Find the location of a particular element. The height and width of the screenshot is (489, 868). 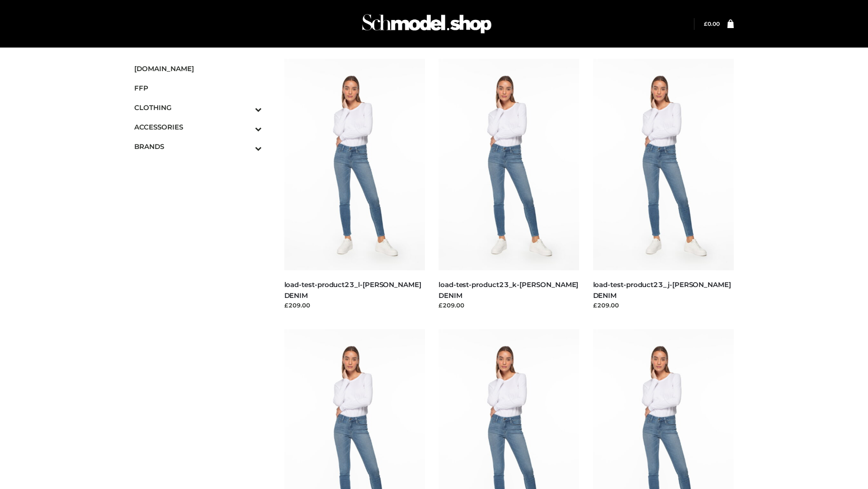

span: FFP is located at coordinates (198, 88).